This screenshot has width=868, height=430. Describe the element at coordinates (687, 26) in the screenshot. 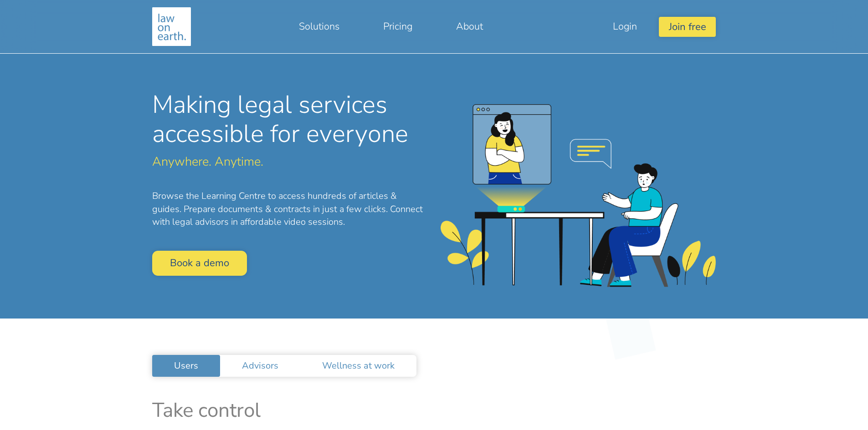

I see `button: Join free` at that location.